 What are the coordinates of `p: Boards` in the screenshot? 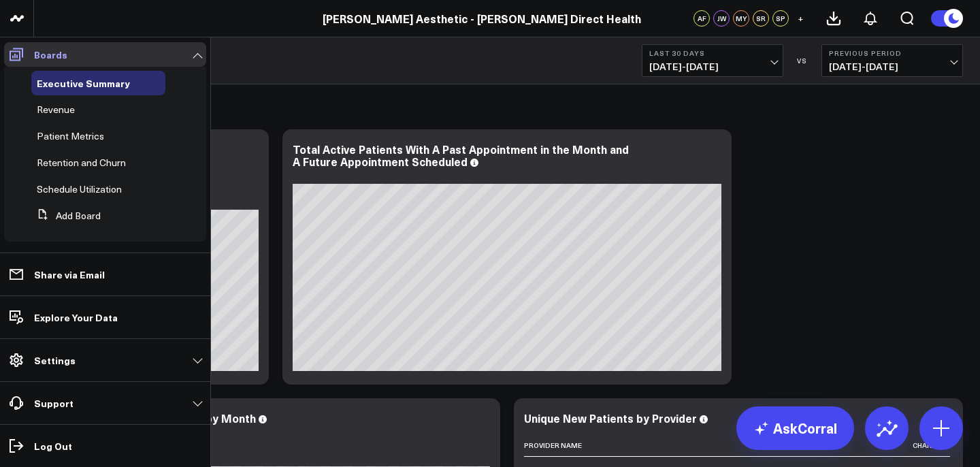 It's located at (50, 55).